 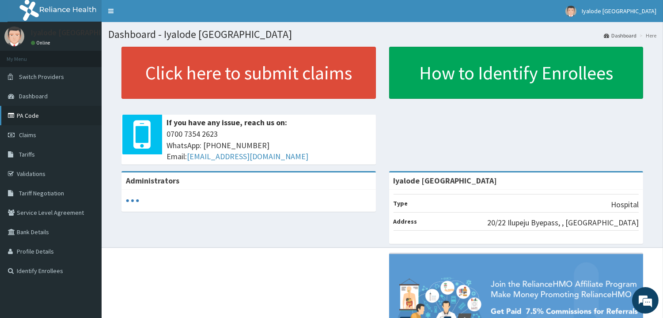 What do you see at coordinates (33, 96) in the screenshot?
I see `span: Dashboard` at bounding box center [33, 96].